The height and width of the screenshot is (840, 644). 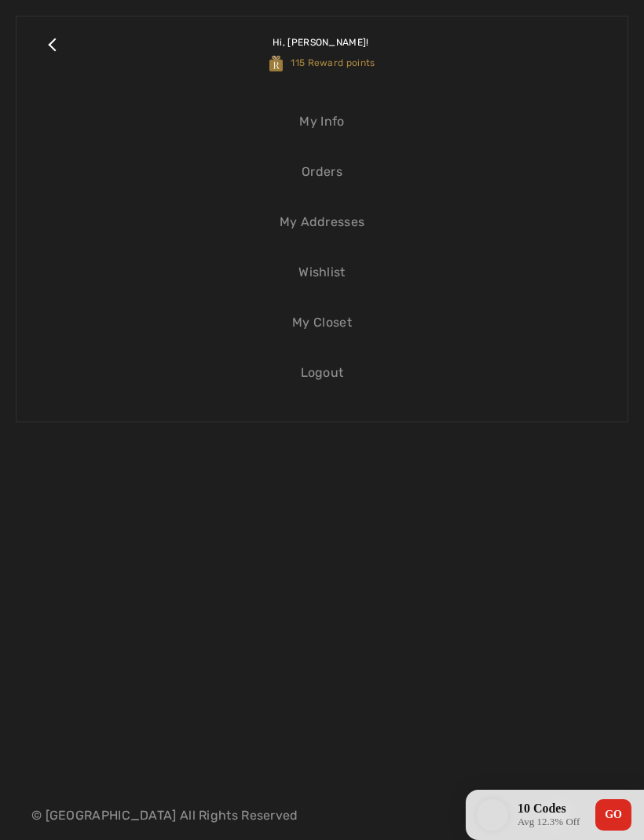 What do you see at coordinates (322, 373) in the screenshot?
I see `a: Logout` at bounding box center [322, 373].